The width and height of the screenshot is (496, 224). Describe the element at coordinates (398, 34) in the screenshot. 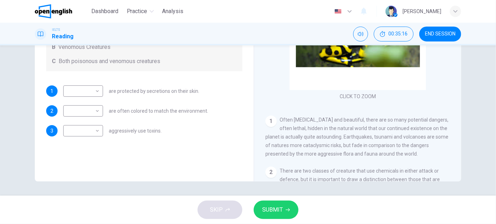

I see `span: 00:35:16` at that location.